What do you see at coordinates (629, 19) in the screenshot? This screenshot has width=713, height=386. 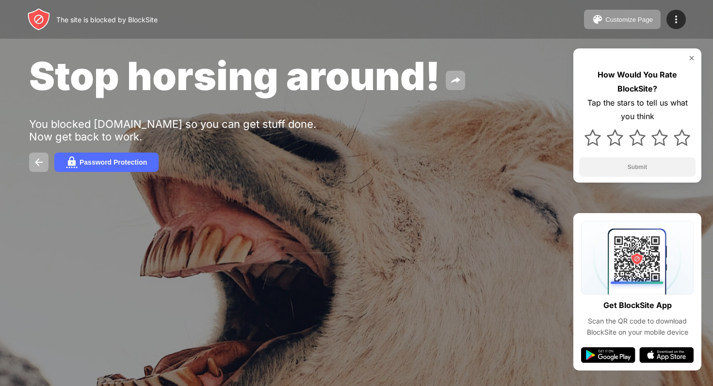 I see `div: Customize Page` at bounding box center [629, 19].